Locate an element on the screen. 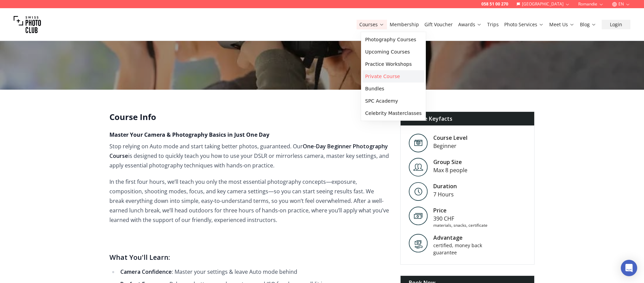 The width and height of the screenshot is (644, 283). img: Swiss photo club is located at coordinates (27, 25).